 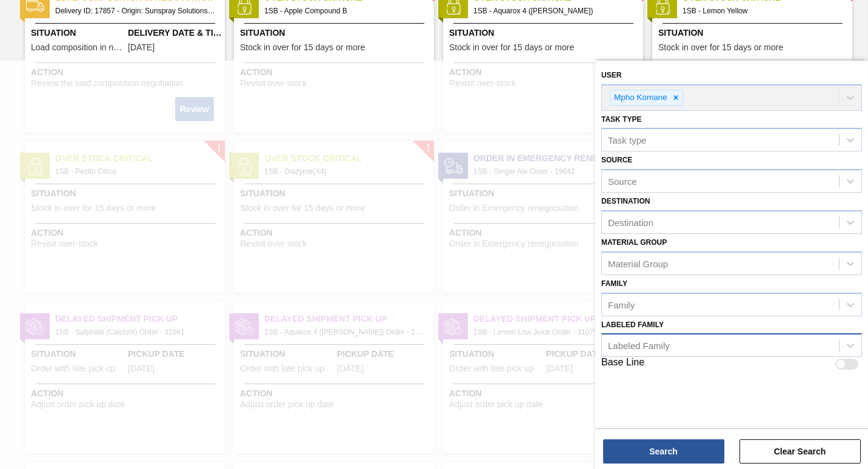 What do you see at coordinates (553, 11) in the screenshot?
I see `span: 1SB - Aquarox 4 (Rosemary)` at bounding box center [553, 11].